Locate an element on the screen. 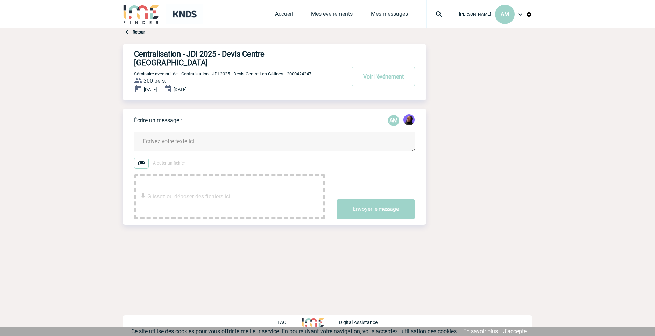 The image size is (655, 336). div: Tabaski THIAM is located at coordinates (409, 121).